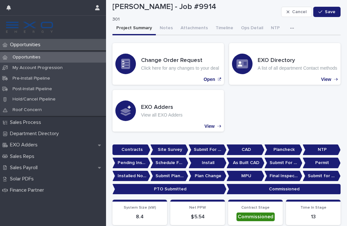 The width and height of the screenshot is (347, 226). What do you see at coordinates (38, 68) in the screenshot?
I see `p: My Account Progression` at bounding box center [38, 68].